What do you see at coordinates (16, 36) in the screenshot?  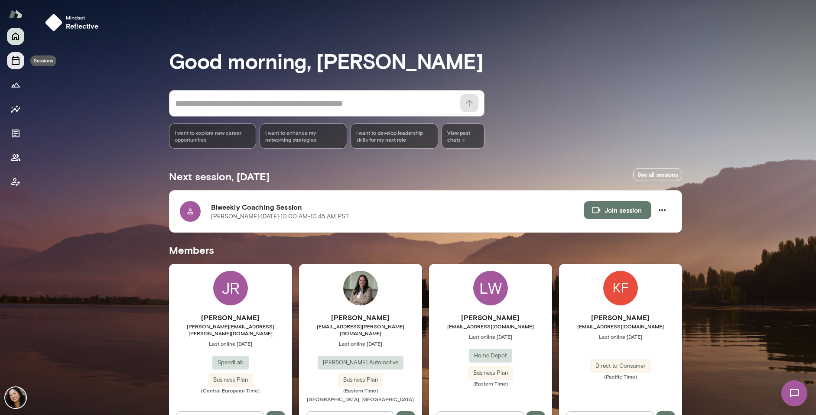 I see `button: Home` at bounding box center [16, 36].